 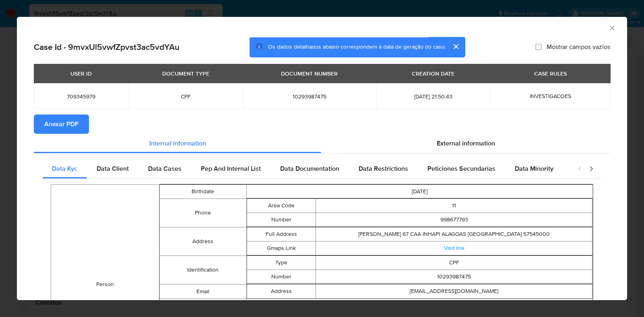 I want to click on td: Gmaps Link, so click(x=281, y=248).